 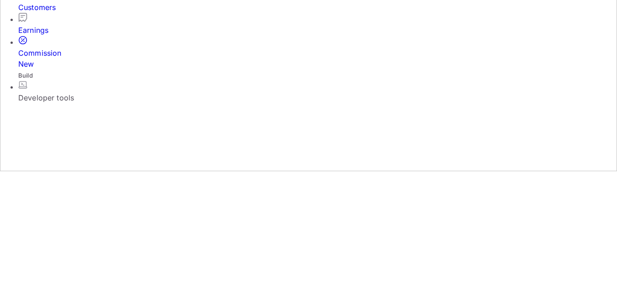 I want to click on a: CommissionNew, so click(x=318, y=53).